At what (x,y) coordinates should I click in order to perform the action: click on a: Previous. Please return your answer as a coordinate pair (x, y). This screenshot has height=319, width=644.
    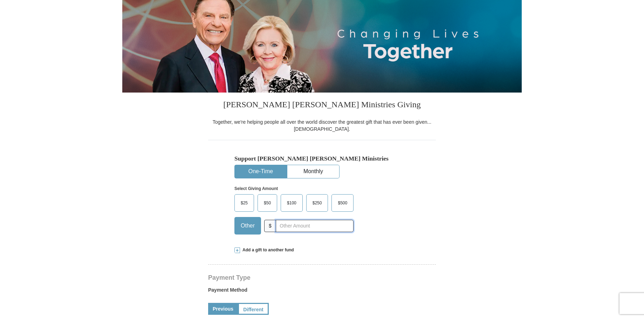
    Looking at the image, I should click on (223, 309).